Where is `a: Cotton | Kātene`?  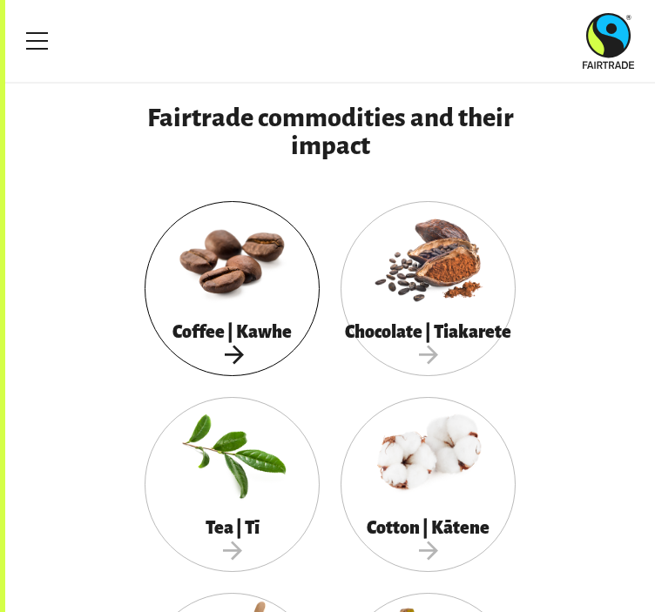 a: Cotton | Kātene is located at coordinates (427, 484).